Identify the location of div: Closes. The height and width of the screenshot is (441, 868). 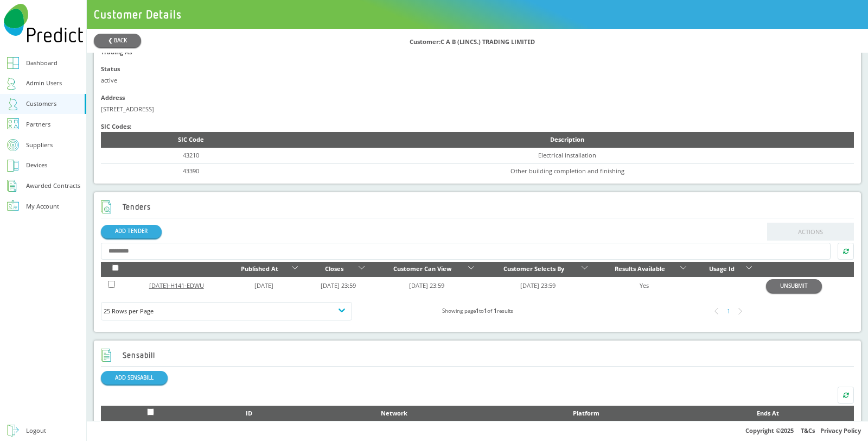
(334, 269).